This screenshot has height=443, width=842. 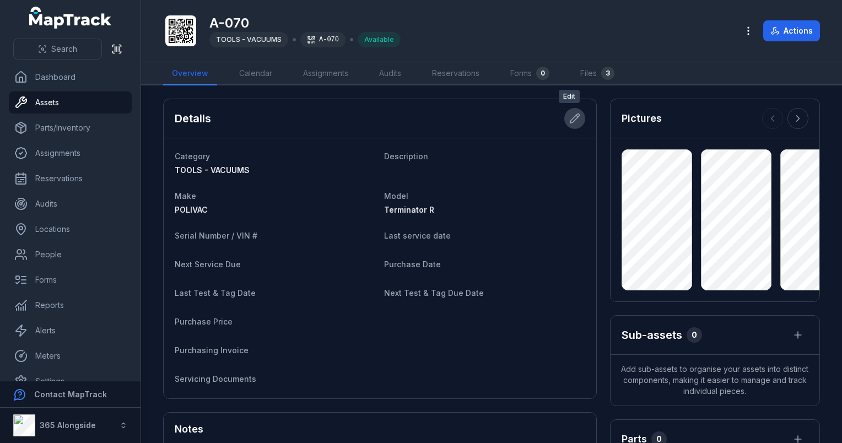 What do you see at coordinates (215, 293) in the screenshot?
I see `span: Last Test & Tag Date` at bounding box center [215, 293].